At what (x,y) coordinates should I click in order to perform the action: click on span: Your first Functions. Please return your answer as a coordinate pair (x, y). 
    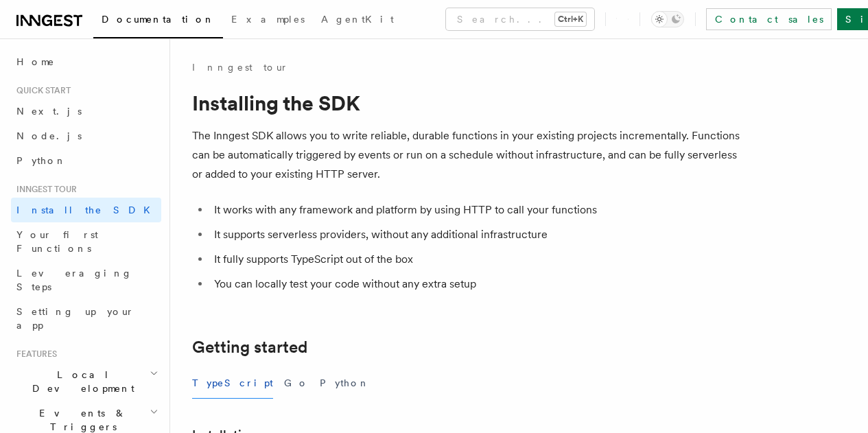
    Looking at the image, I should click on (57, 241).